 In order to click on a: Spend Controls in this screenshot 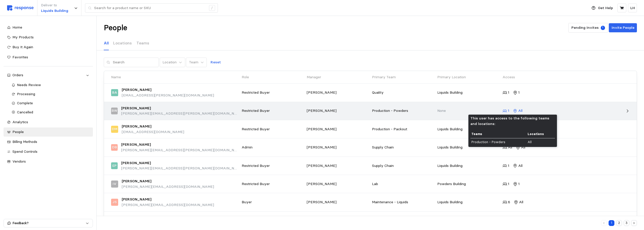, I will do `click(48, 152)`.